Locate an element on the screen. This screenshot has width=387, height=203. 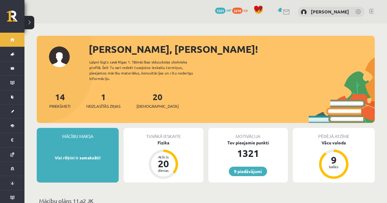
a: Fizika Atlicis 20 dienas is located at coordinates (163, 160).